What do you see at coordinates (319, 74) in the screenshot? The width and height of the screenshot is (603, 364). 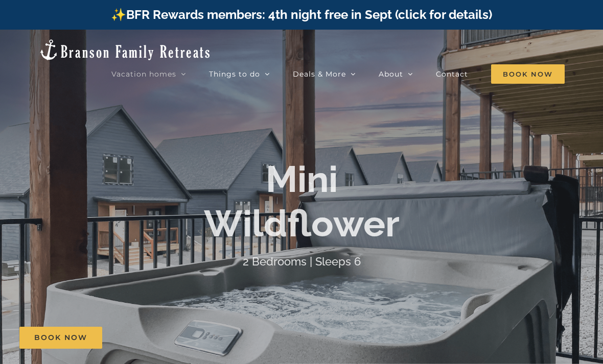 I see `span: Deals & More` at bounding box center [319, 74].